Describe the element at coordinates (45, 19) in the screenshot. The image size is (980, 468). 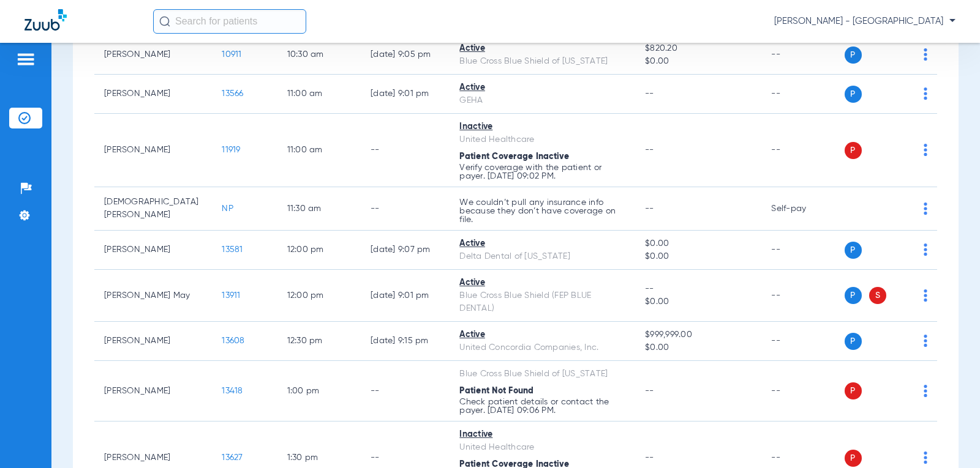
I see `img: Zuub Logo` at that location.